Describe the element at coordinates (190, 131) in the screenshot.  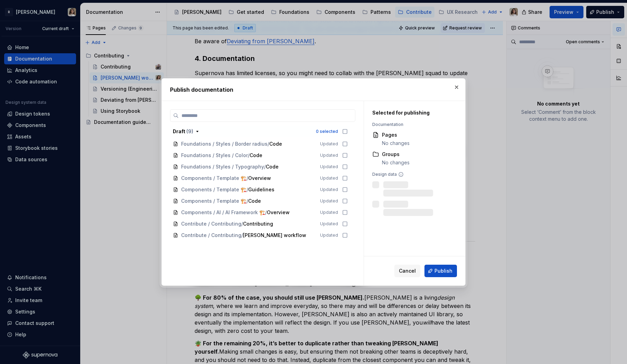
I see `span: ( 9 )` at that location.